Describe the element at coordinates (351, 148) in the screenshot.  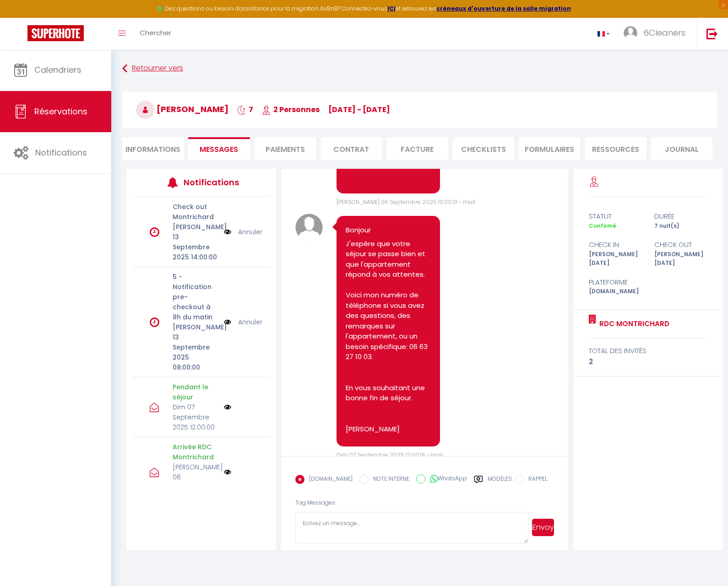
I see `li: Contrat` at that location.